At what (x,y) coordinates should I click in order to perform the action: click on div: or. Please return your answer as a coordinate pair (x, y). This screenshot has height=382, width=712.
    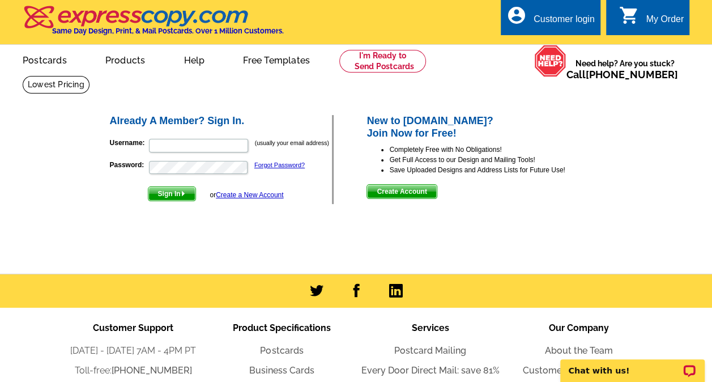
    Looking at the image, I should click on (246, 195).